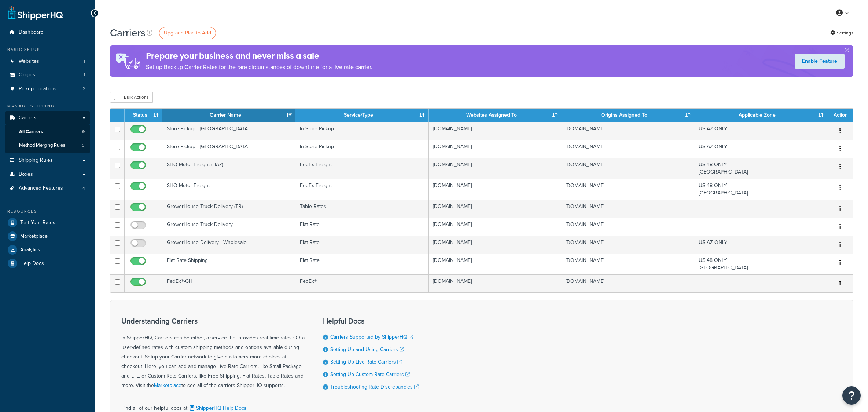  I want to click on a: Settings, so click(841, 33).